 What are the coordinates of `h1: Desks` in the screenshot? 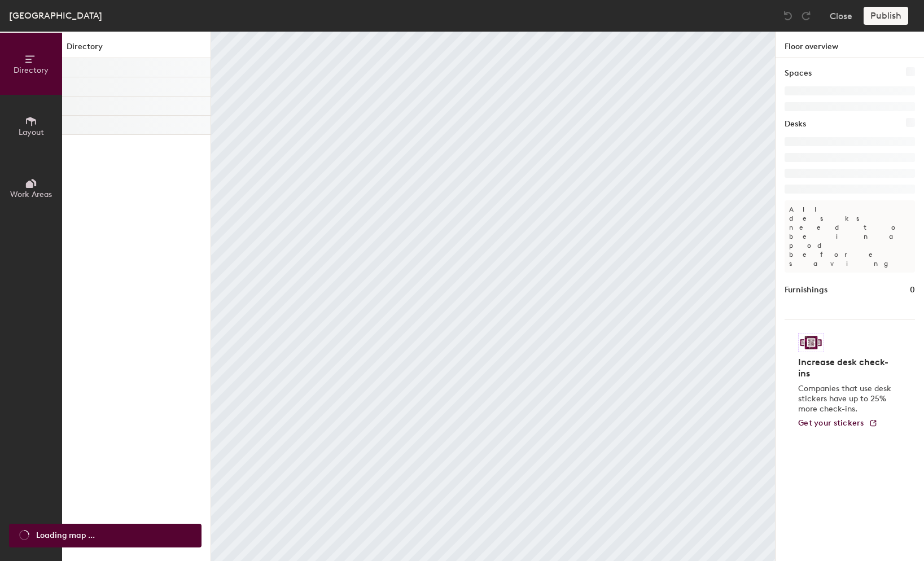 It's located at (795, 124).